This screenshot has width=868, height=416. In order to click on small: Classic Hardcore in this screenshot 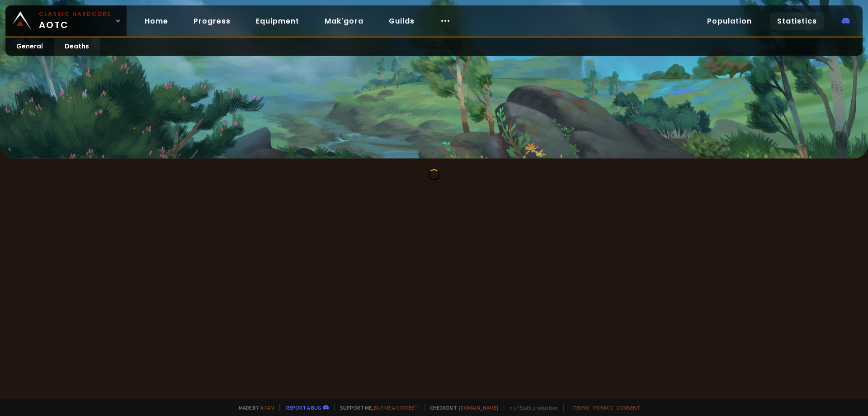, I will do `click(75, 14)`.